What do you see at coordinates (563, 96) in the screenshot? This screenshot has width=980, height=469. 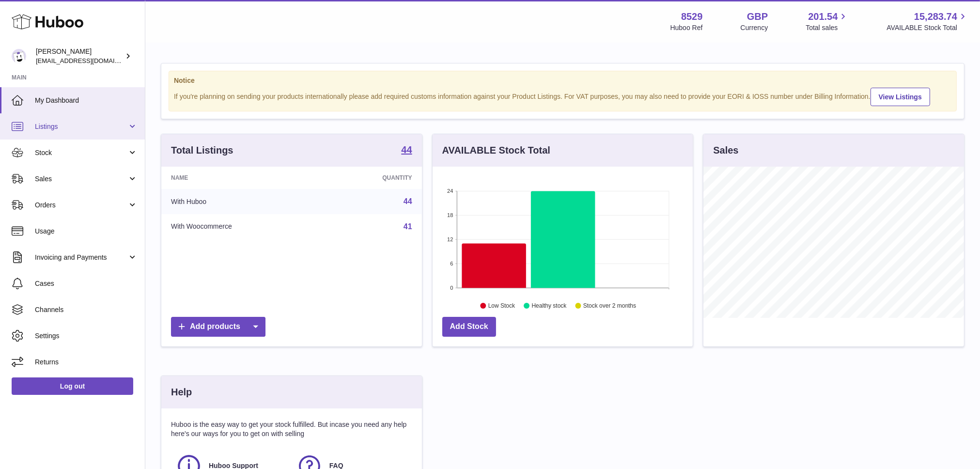 I see `div: If you're planning on sending your products internationally please add required customs informati...` at bounding box center [563, 96].